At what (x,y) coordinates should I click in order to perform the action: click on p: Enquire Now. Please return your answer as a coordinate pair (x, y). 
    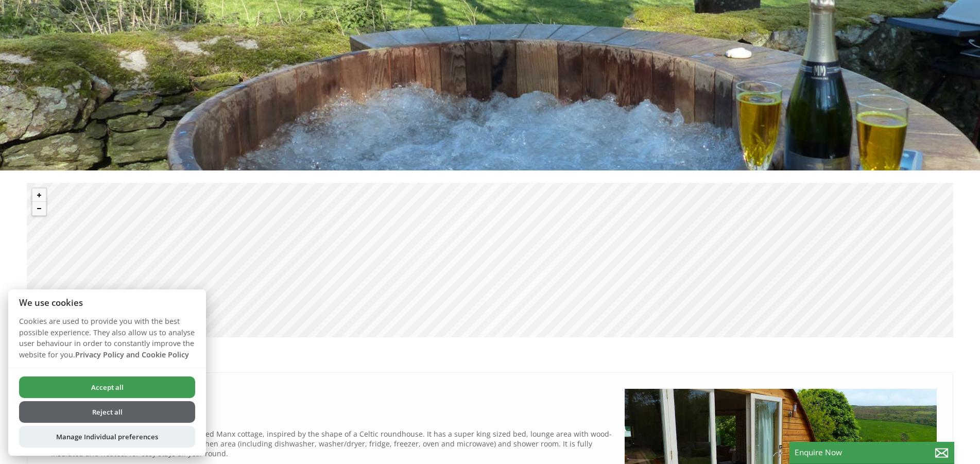
    Looking at the image, I should click on (872, 452).